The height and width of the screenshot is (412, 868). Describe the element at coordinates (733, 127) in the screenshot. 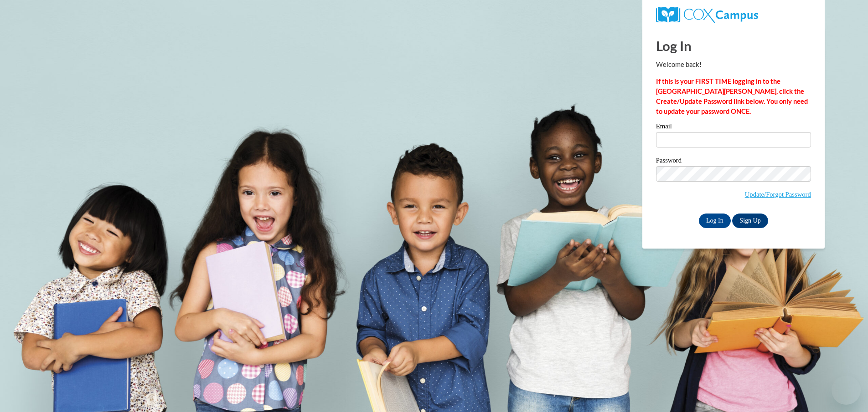

I see `label: Email` at that location.